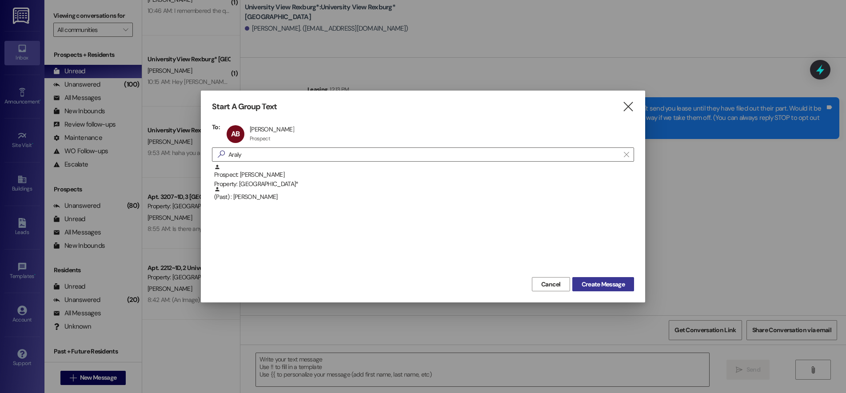 This screenshot has width=846, height=393. What do you see at coordinates (626, 155) in the screenshot?
I see `button: Clear text` at bounding box center [626, 155].